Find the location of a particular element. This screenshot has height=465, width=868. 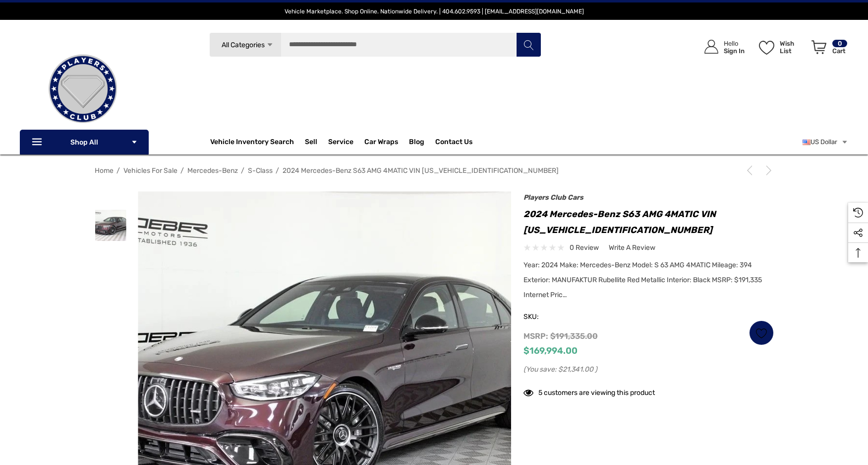

span: Write a Review is located at coordinates (632, 248).